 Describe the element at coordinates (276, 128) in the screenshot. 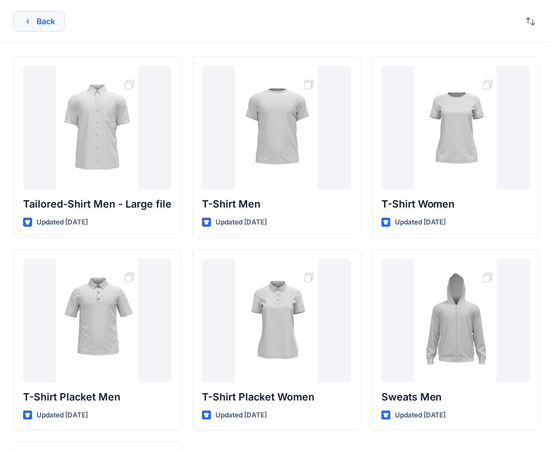

I see `a: T-Shirt Men` at that location.